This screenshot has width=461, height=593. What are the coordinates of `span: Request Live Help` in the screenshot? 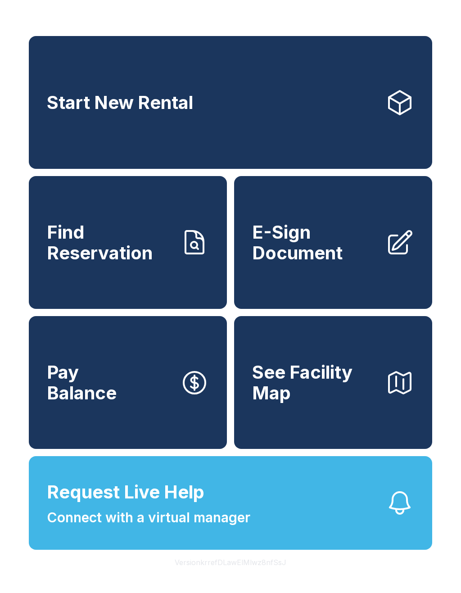 It's located at (126, 492).